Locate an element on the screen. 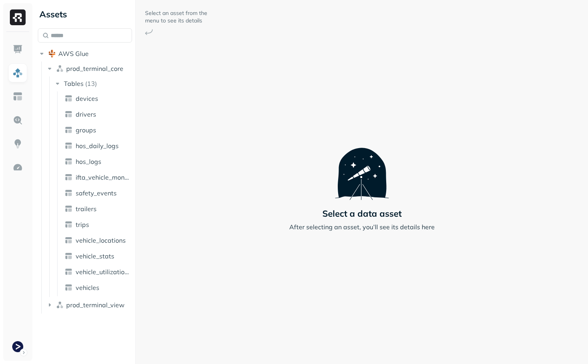 The height and width of the screenshot is (364, 588). img: Asset Explorer is located at coordinates (18, 96).